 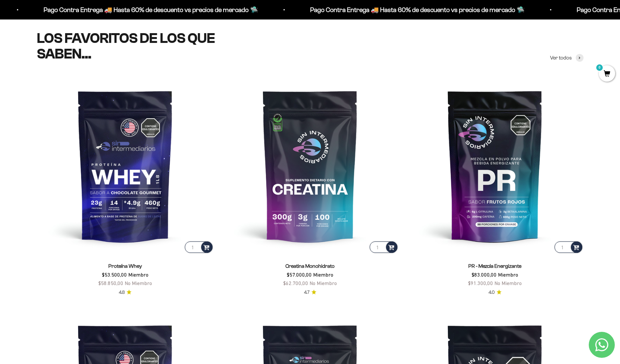 What do you see at coordinates (480, 283) in the screenshot?
I see `span: $91.300,00` at bounding box center [480, 283].